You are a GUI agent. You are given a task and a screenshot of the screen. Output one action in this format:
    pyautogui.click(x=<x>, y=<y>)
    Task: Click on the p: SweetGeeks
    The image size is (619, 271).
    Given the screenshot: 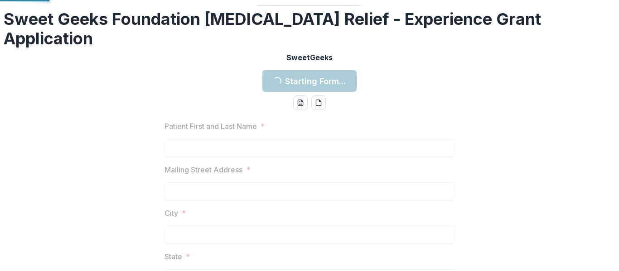 What is the action you would take?
    pyautogui.click(x=309, y=58)
    